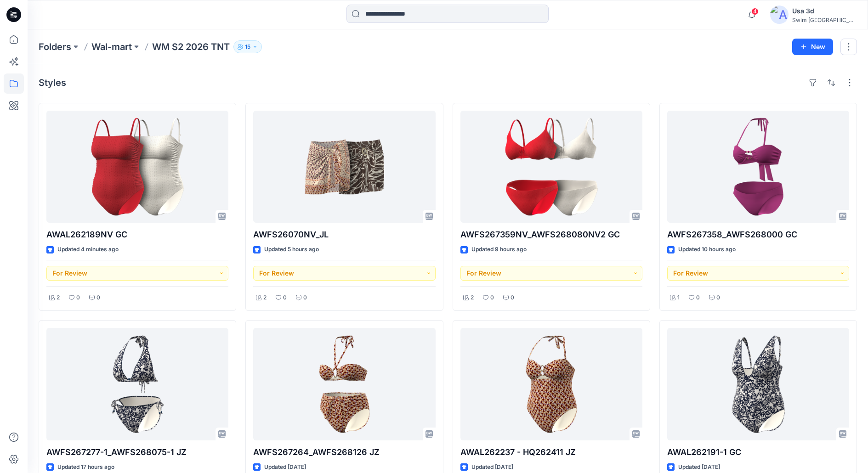  What do you see at coordinates (111, 47) in the screenshot?
I see `a: Wal-mart` at bounding box center [111, 47].